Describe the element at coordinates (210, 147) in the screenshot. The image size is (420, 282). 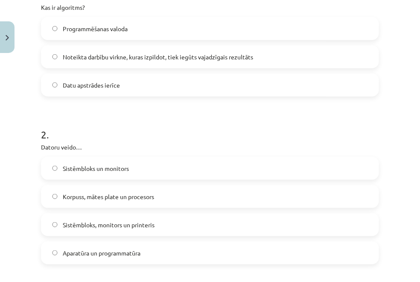
I see `p: Datoru veido…` at that location.